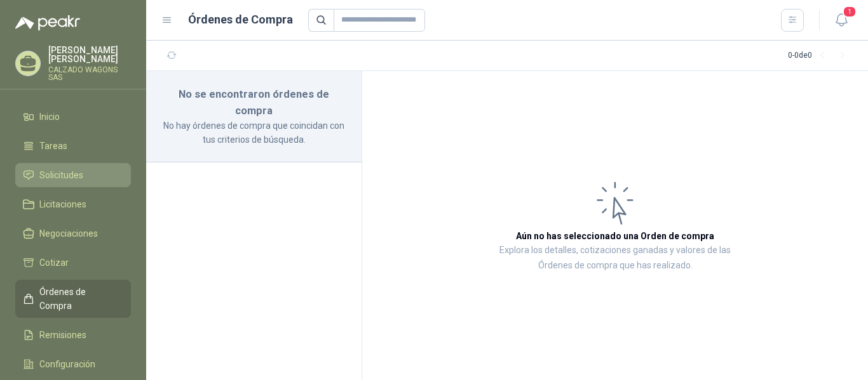 The width and height of the screenshot is (868, 380). Describe the element at coordinates (61, 175) in the screenshot. I see `span: Solicitudes` at that location.